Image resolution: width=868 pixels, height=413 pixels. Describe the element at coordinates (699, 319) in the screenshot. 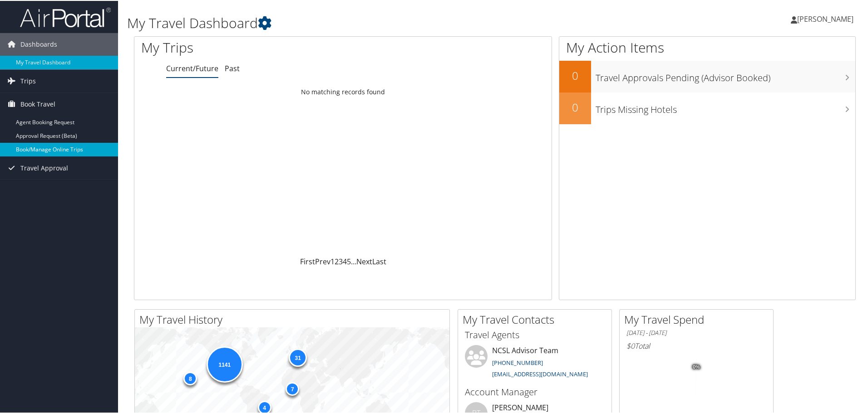

I see `h2: My Travel Spend` at that location.